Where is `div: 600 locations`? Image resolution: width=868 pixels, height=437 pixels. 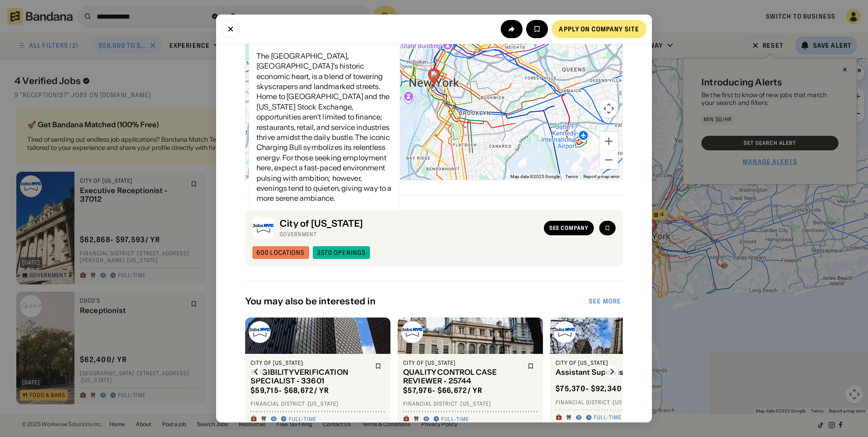
div: 600 locations is located at coordinates (280, 253).